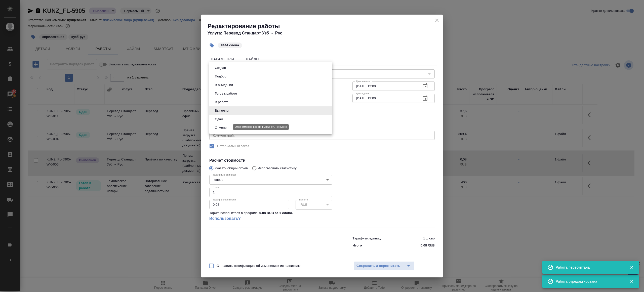 The height and width of the screenshot is (292, 644). Describe the element at coordinates (224, 85) in the screenshot. I see `button: В ожидании` at that location.